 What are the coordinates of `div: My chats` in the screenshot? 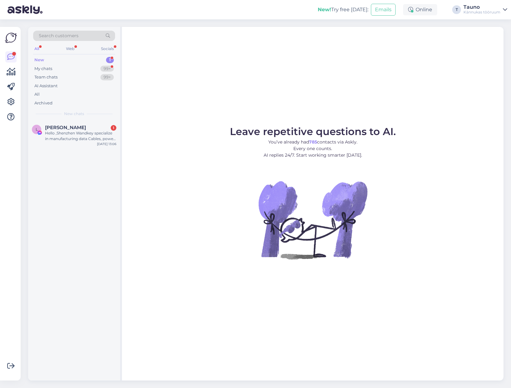 It's located at (43, 69).